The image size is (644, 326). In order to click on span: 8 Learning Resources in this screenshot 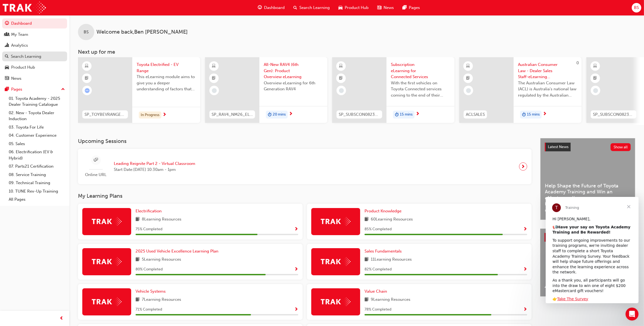, I will do `click(162, 219)`.